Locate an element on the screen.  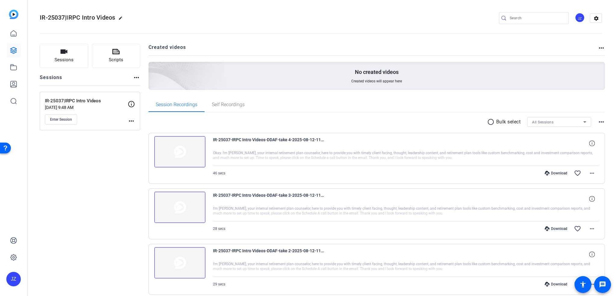
span: Created videos will appear here is located at coordinates (377, 81).